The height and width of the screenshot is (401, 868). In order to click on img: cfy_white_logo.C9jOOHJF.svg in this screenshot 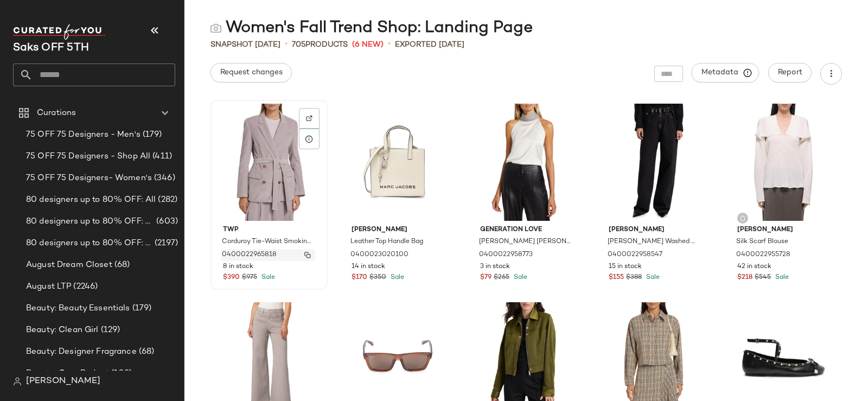, I will do `click(59, 32)`.